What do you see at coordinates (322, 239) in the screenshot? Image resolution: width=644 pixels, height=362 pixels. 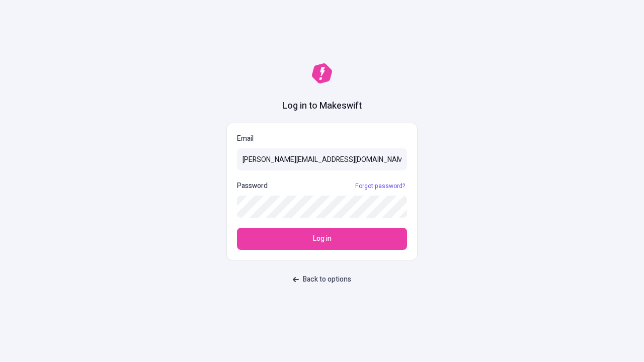 I see `button: Log in` at bounding box center [322, 239].